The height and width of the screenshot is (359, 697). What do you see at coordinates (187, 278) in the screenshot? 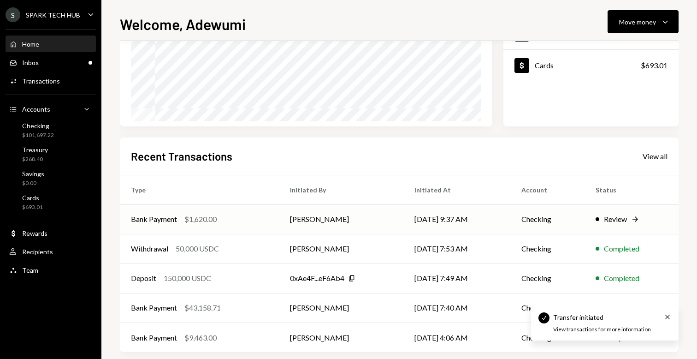
I see `div: 150,000 USDC` at bounding box center [187, 278].